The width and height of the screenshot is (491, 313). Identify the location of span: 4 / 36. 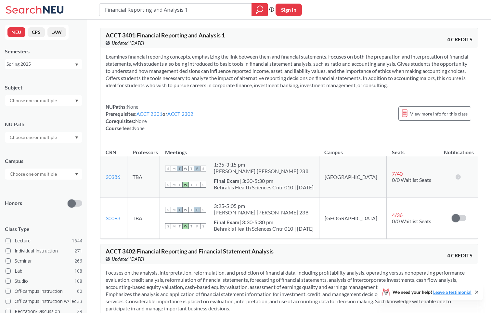
(397, 215).